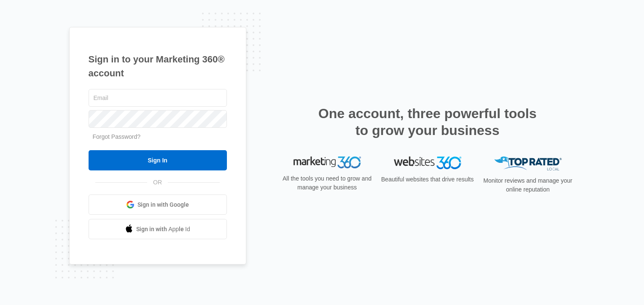 The width and height of the screenshot is (644, 305). I want to click on span: Sign in with Apple Id, so click(163, 229).